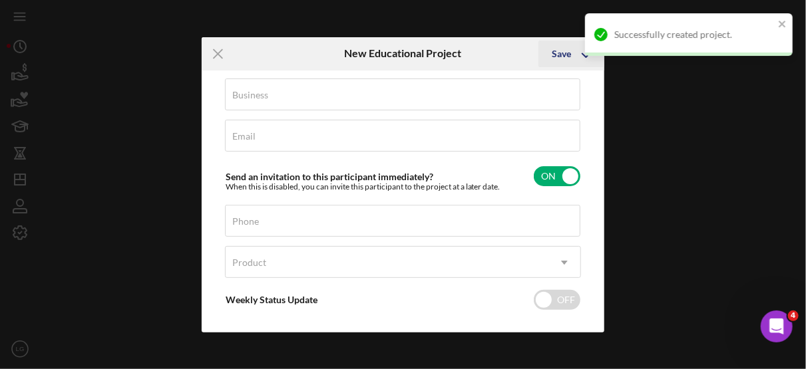 The width and height of the screenshot is (806, 369). What do you see at coordinates (246, 222) in the screenshot?
I see `label: Phone` at bounding box center [246, 222].